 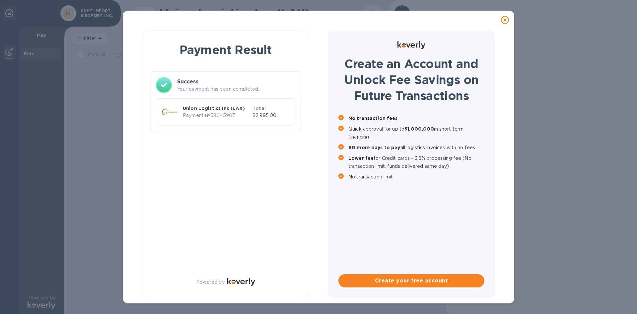 I want to click on b: 60 more days to pay, so click(x=374, y=147).